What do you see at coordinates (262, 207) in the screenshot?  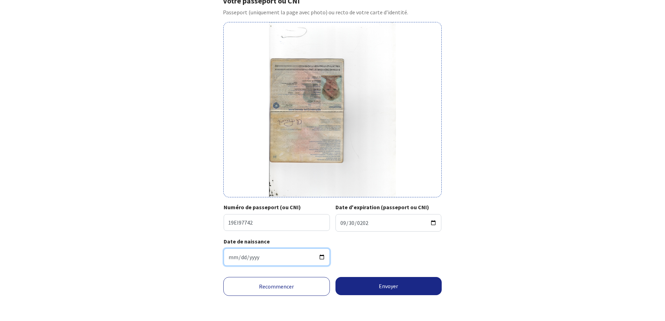 I see `strong: Numéro de passeport (ou CNI)` at bounding box center [262, 207].